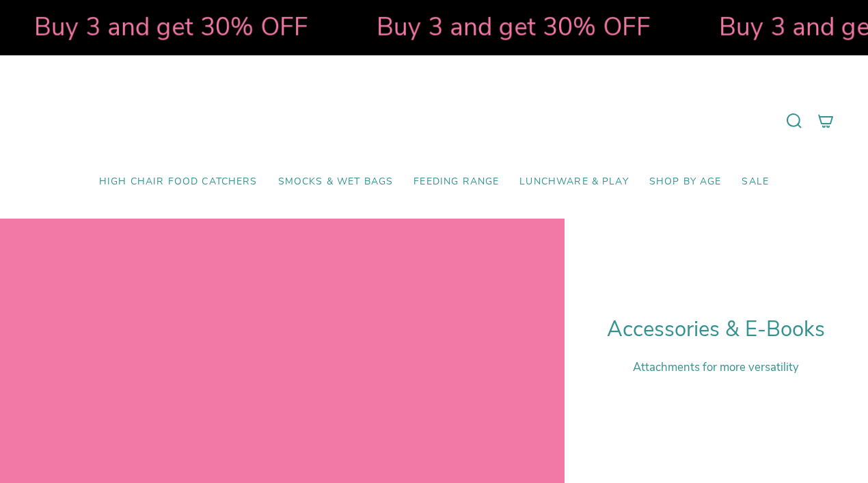 The image size is (868, 483). Describe the element at coordinates (336, 181) in the screenshot. I see `span: Smocks & Wet Bags` at that location.